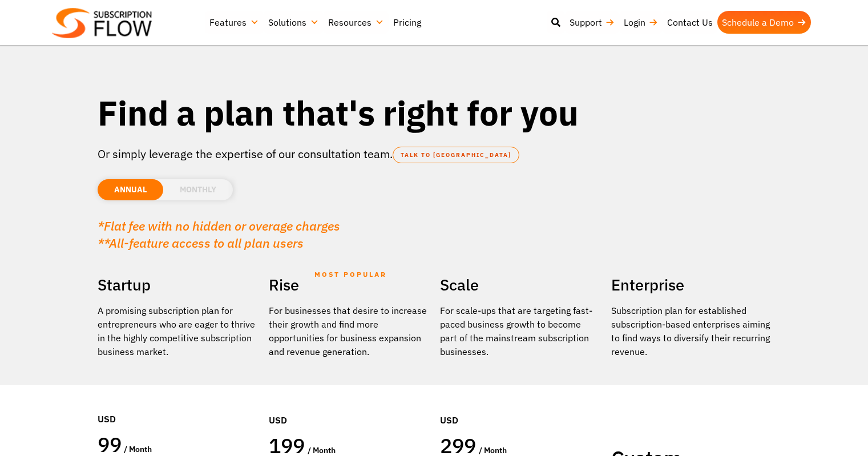 This screenshot has height=456, width=868. Describe the element at coordinates (178, 284) in the screenshot. I see `h2: Startup` at that location.